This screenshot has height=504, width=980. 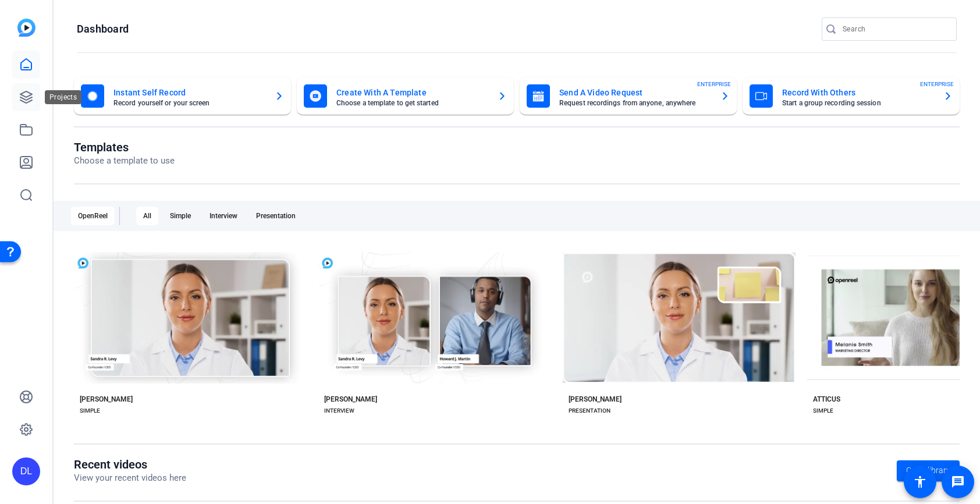 What do you see at coordinates (628, 96) in the screenshot?
I see `button: Send A Video RequestRequest recordings from anyone, anywhereENTERPRISE` at bounding box center [628, 96].